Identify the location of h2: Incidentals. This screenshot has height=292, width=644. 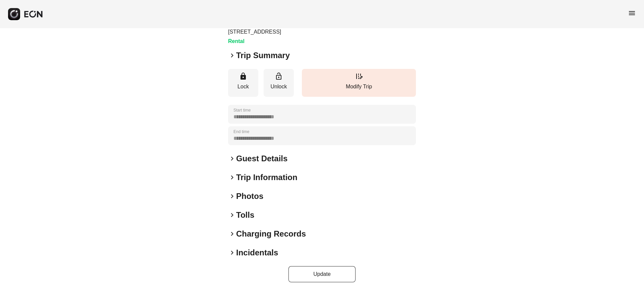
(257, 253).